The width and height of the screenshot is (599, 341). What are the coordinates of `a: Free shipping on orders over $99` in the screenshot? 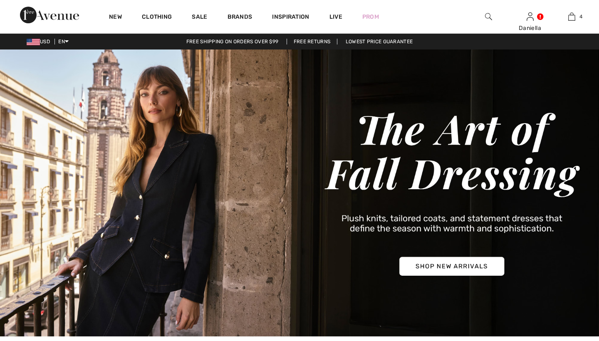 It's located at (232, 42).